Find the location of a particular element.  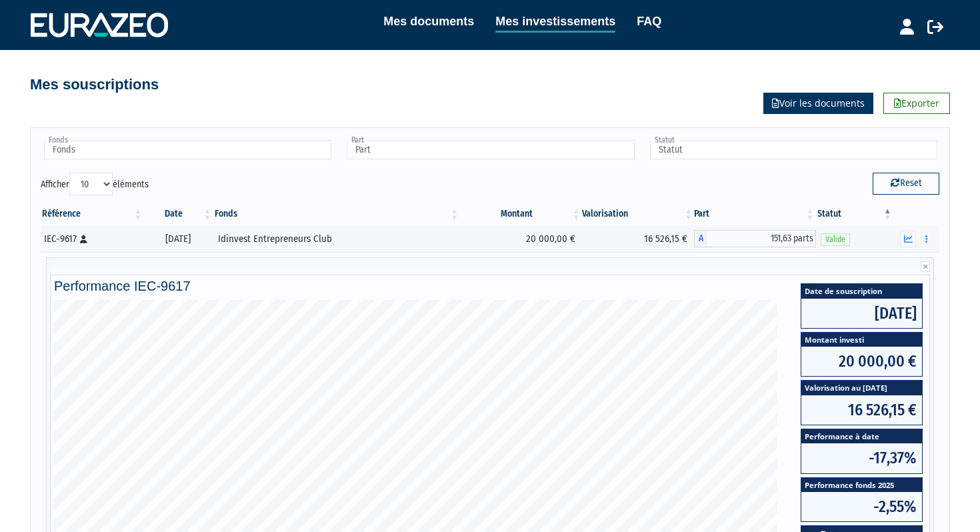

a: Mes documents is located at coordinates (429, 22).